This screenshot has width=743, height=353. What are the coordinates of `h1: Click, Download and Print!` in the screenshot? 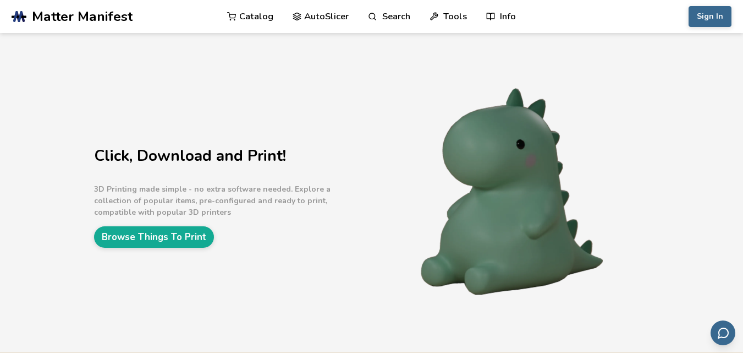 It's located at (232, 156).